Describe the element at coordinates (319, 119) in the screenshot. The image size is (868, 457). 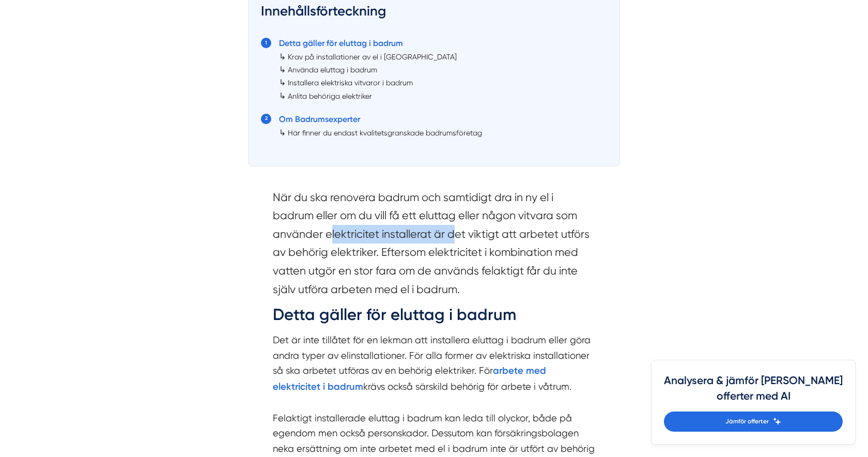
I see `a: Om Badrumsexperter` at that location.